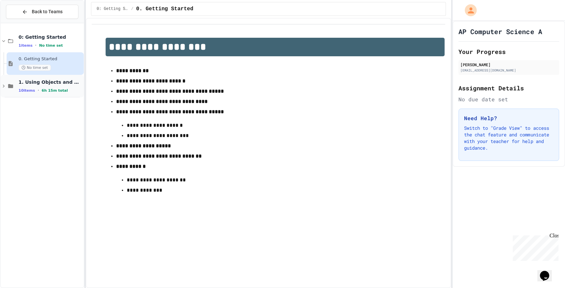 Image resolution: width=565 pixels, height=288 pixels. What do you see at coordinates (468, 10) in the screenshot?
I see `div: My Account` at bounding box center [468, 10].